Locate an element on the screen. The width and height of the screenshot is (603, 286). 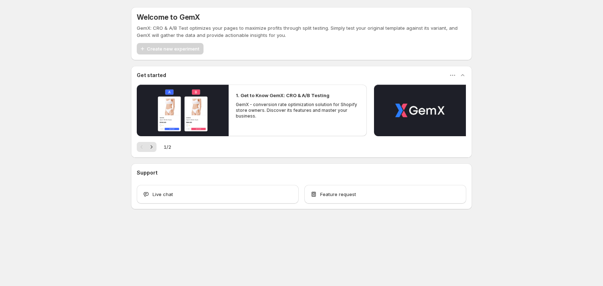
span: 1 / 2 is located at coordinates (167, 147).